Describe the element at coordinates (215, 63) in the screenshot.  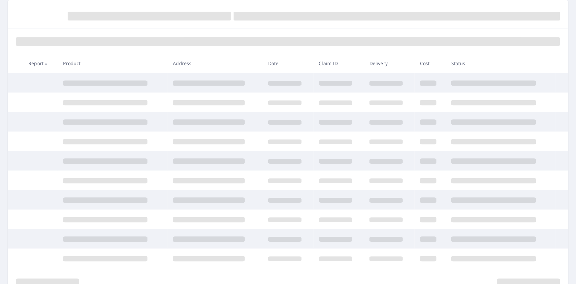
I see `th: Address` at that location.